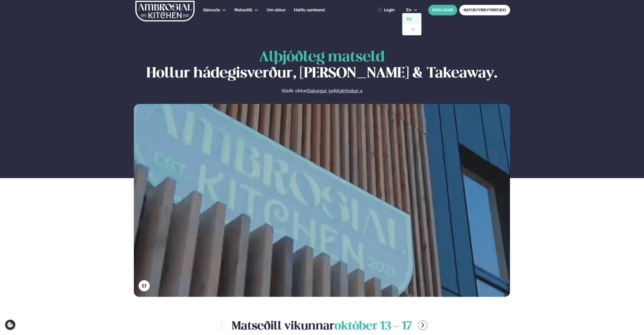 This screenshot has height=335, width=644. I want to click on span: Alþjóðleg matseld, so click(322, 57).